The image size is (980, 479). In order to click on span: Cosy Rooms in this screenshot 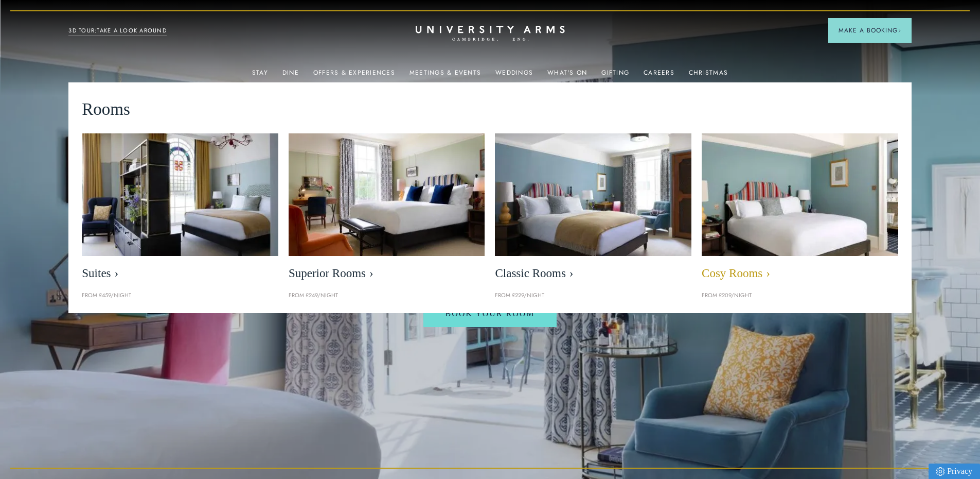, I will do `click(800, 274)`.